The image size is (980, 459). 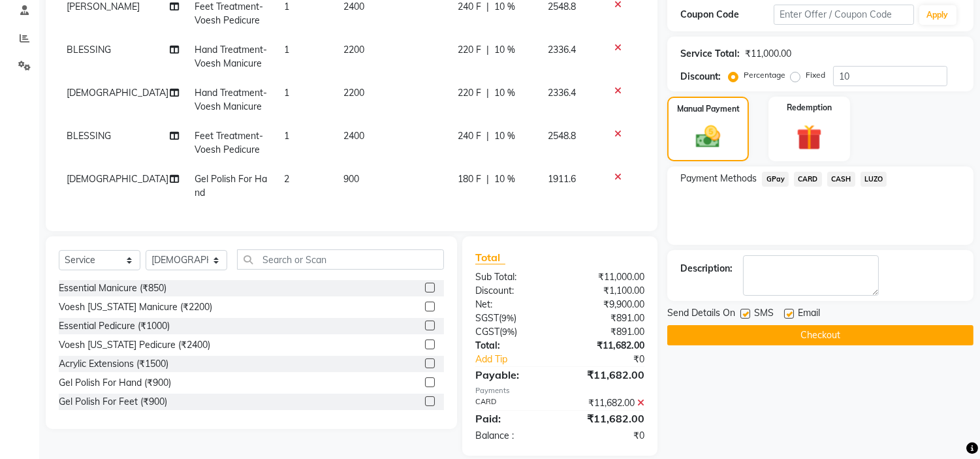 What do you see at coordinates (470, 179) in the screenshot?
I see `span: 180 F` at bounding box center [470, 179].